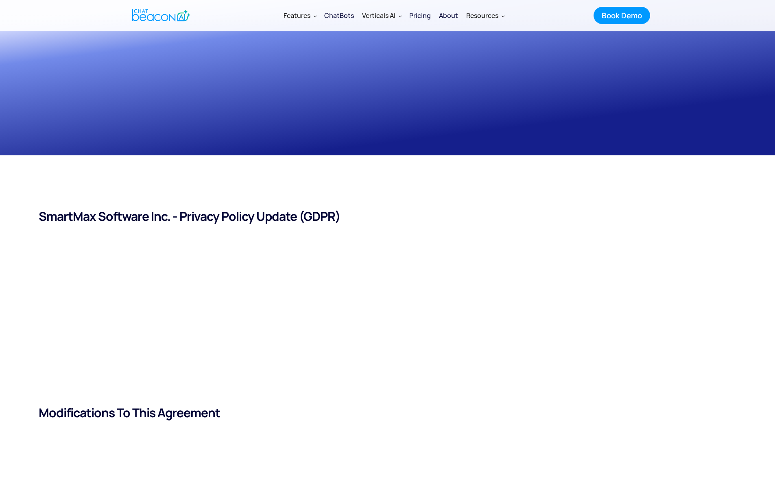  Describe the element at coordinates (339, 15) in the screenshot. I see `div: ChatBots` at that location.